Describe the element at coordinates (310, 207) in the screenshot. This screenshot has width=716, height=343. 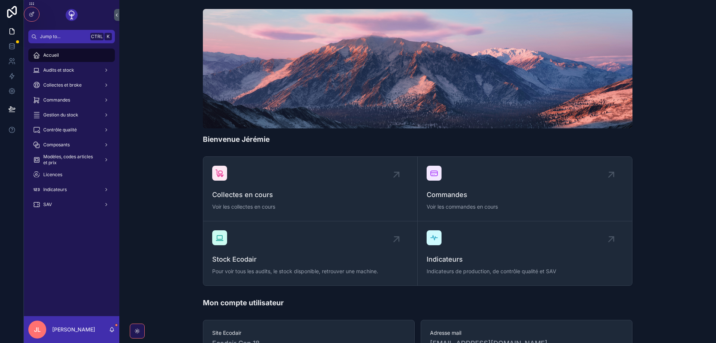
I see `span: Voir les collectes en cours` at that location.